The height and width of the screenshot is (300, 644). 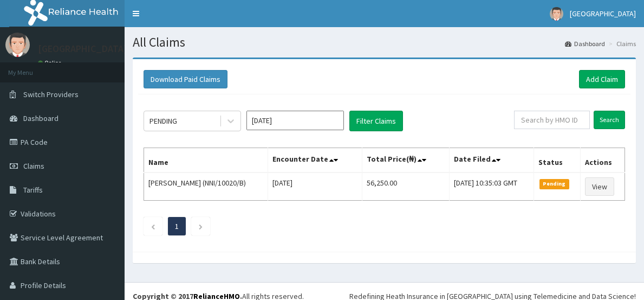 I want to click on button: Download Paid Claims, so click(x=185, y=79).